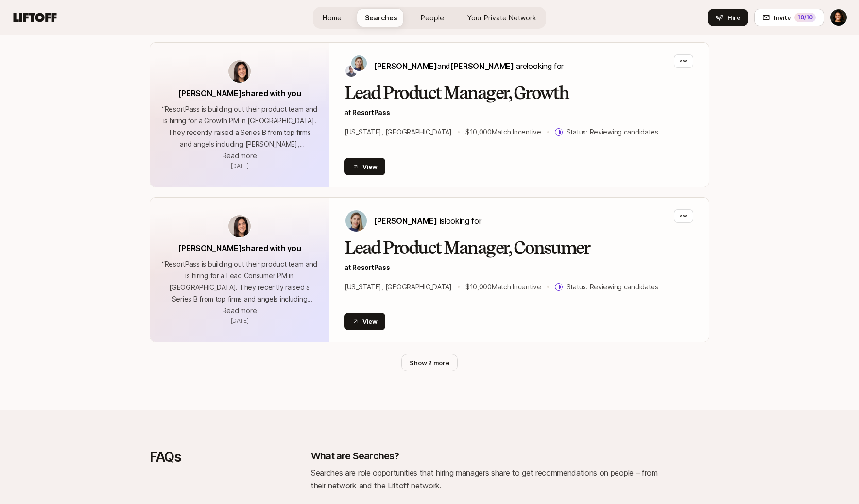 This screenshot has height=504, width=859. Describe the element at coordinates (789, 17) in the screenshot. I see `button: Invite10/10` at that location.